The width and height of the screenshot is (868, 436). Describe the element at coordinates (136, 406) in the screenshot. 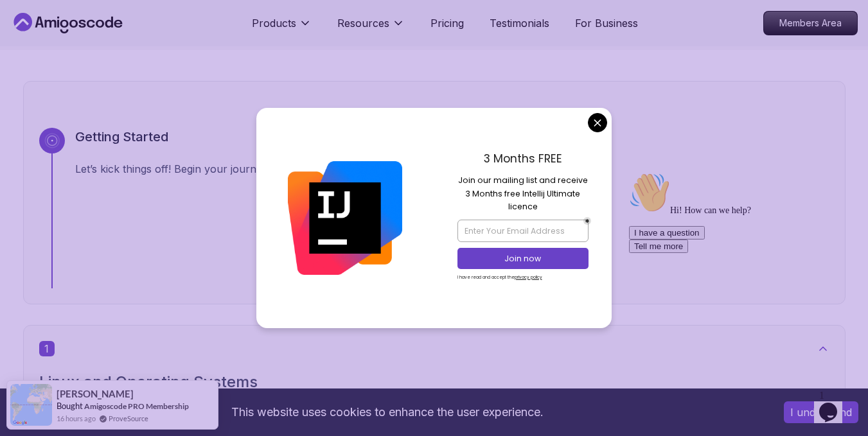

I see `a: Amigoscode PRO Membership` at that location.